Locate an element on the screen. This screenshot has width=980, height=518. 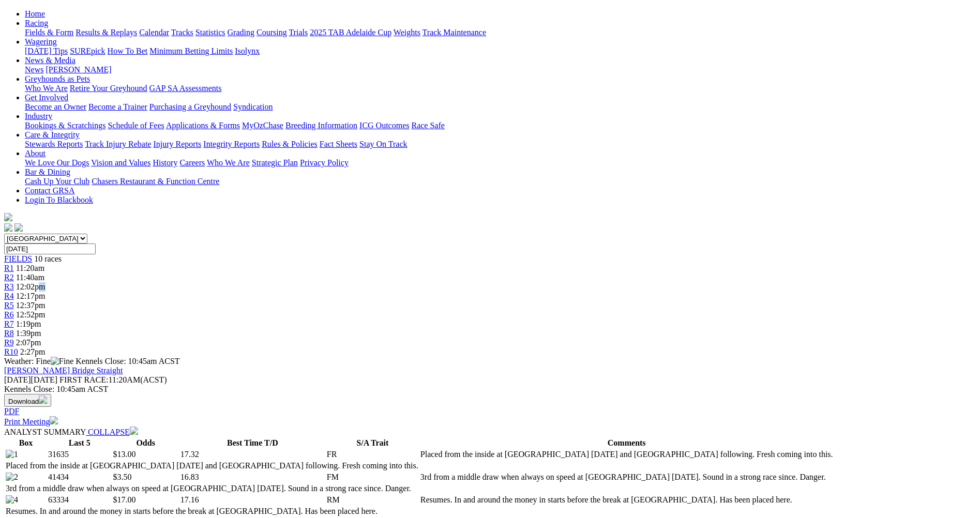
a: Track Maintenance is located at coordinates (454, 32).